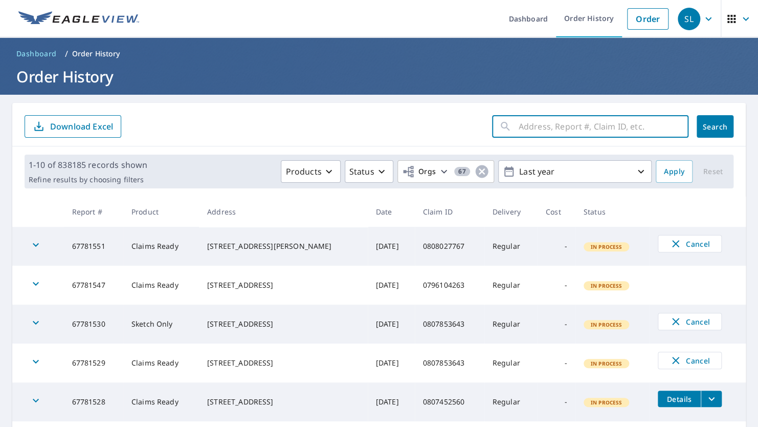 This screenshot has height=427, width=758. I want to click on td: 67781551, so click(94, 246).